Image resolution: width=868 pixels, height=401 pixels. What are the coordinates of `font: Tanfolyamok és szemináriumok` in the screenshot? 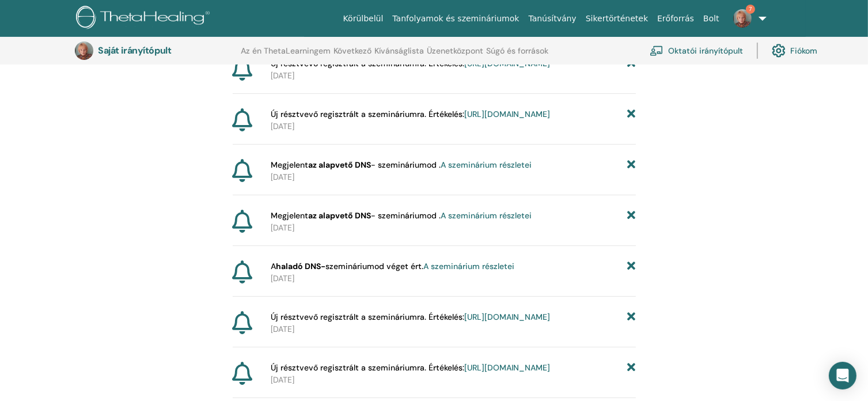 It's located at (455, 19).